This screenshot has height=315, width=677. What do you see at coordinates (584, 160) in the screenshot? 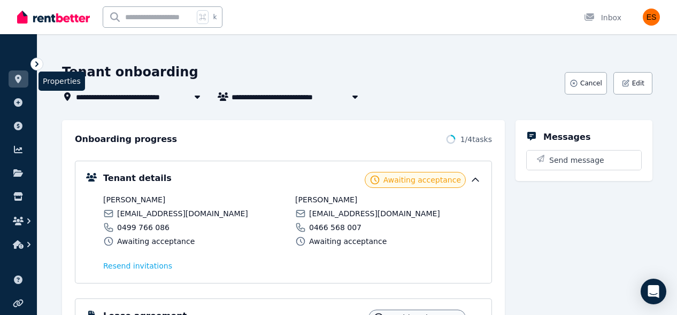
I see `button: Send message` at bounding box center [584, 160].